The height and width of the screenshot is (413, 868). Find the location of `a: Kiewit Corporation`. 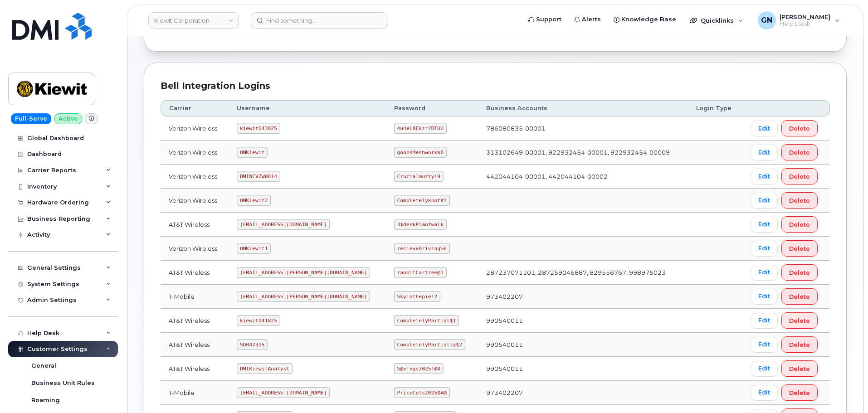

a: Kiewit Corporation is located at coordinates (194, 21).